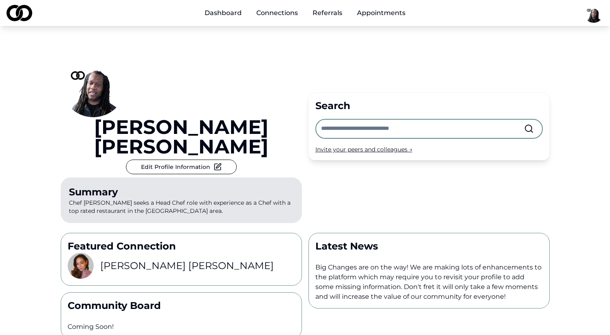  Describe the element at coordinates (429, 149) in the screenshot. I see `div: Invite your peers and colleagues →` at that location.